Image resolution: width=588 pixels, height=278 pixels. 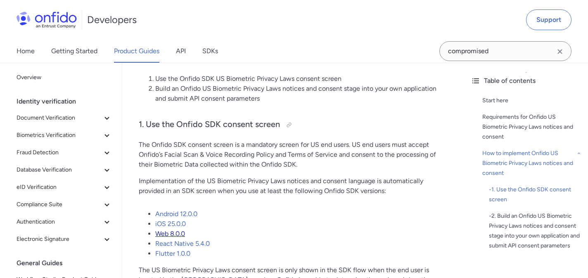 What do you see at coordinates (64, 240) in the screenshot?
I see `button: Electronic Signature` at bounding box center [64, 240].